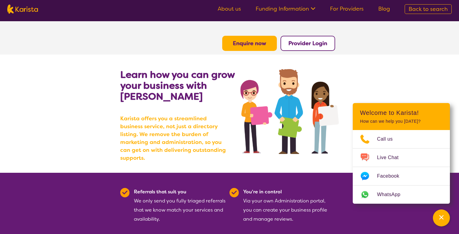  I want to click on div: Channel Menu, so click(401, 154).